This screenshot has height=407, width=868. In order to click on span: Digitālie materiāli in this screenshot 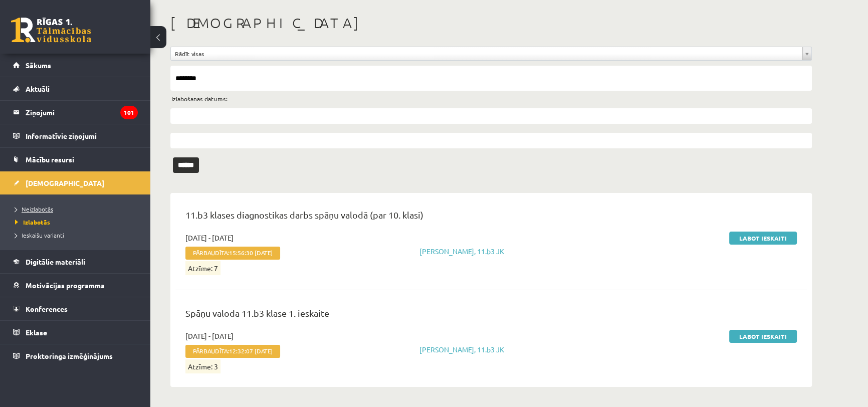, I will do `click(55, 262)`.